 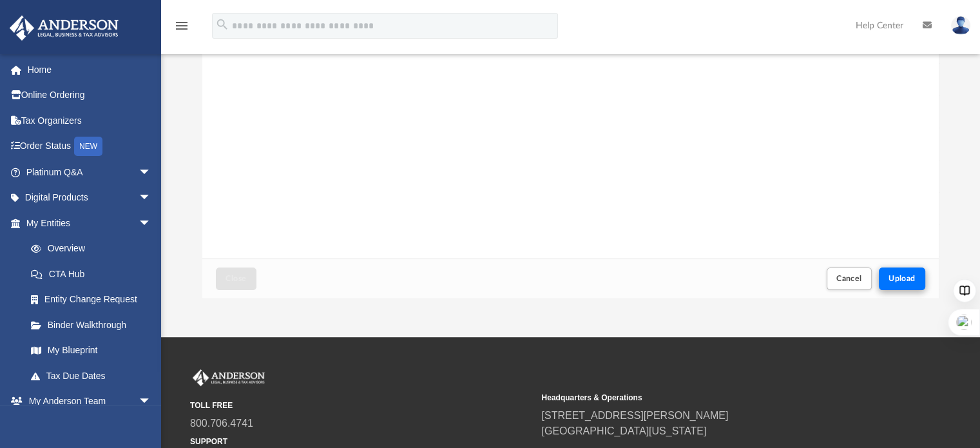 What do you see at coordinates (90, 96) in the screenshot?
I see `a: Online Ordering` at bounding box center [90, 96].